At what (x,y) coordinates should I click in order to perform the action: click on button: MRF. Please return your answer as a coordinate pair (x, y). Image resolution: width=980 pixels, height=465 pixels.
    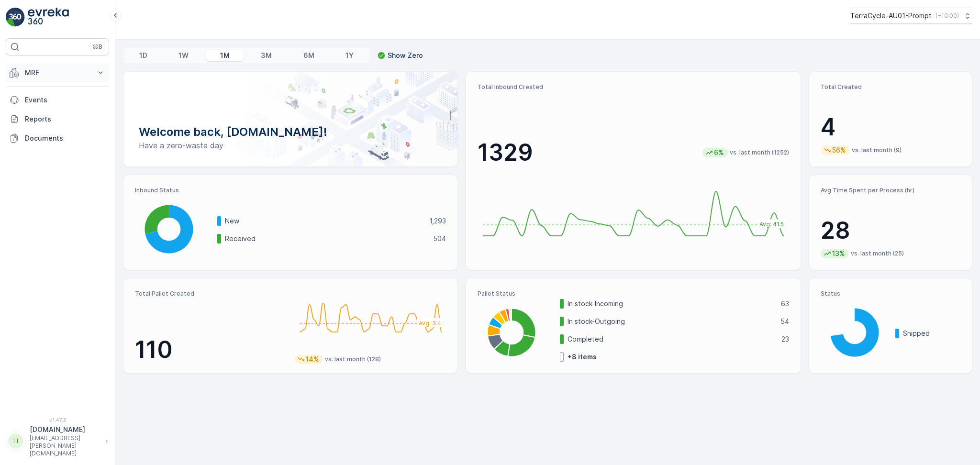
    Looking at the image, I should click on (58, 73).